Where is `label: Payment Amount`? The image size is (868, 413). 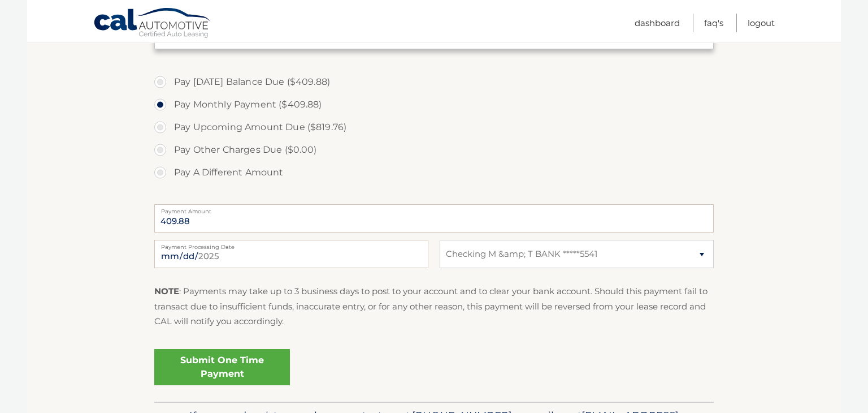 label: Payment Amount is located at coordinates (434, 209).